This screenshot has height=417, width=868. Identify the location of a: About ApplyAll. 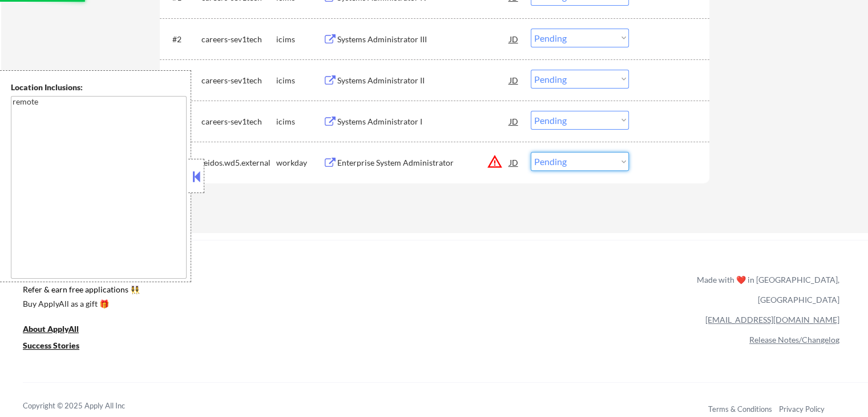
(59, 330).